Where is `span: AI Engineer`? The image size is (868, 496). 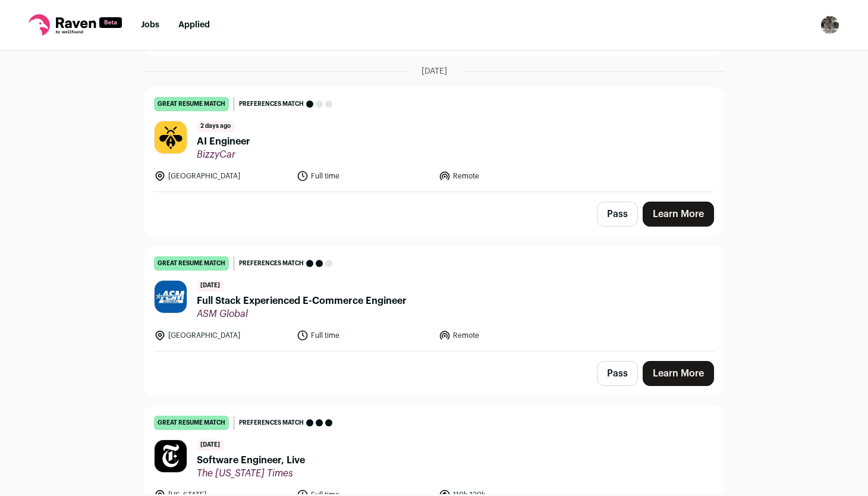 span: AI Engineer is located at coordinates (224, 141).